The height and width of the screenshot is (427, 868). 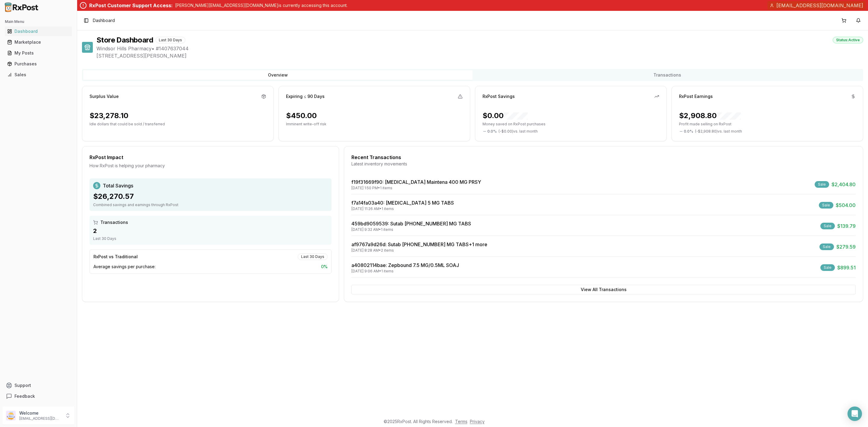 What do you see at coordinates (38, 42) in the screenshot?
I see `button: Marketplace` at bounding box center [38, 42].